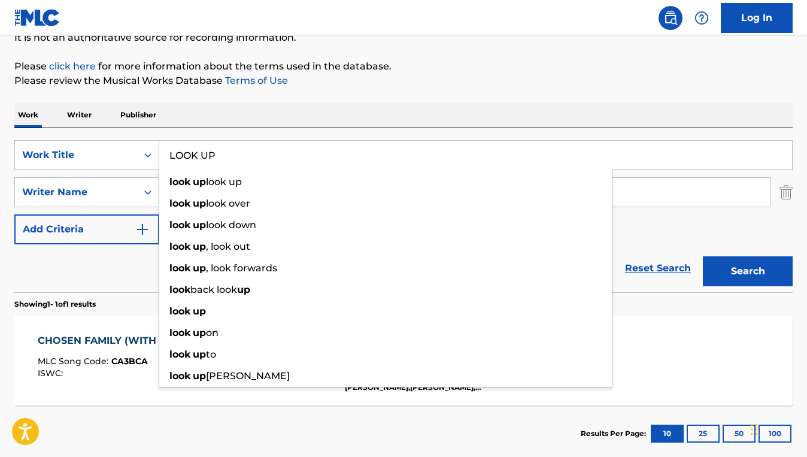 This screenshot has width=807, height=457. I want to click on p: Please review the Musical Works Database, so click(403, 81).